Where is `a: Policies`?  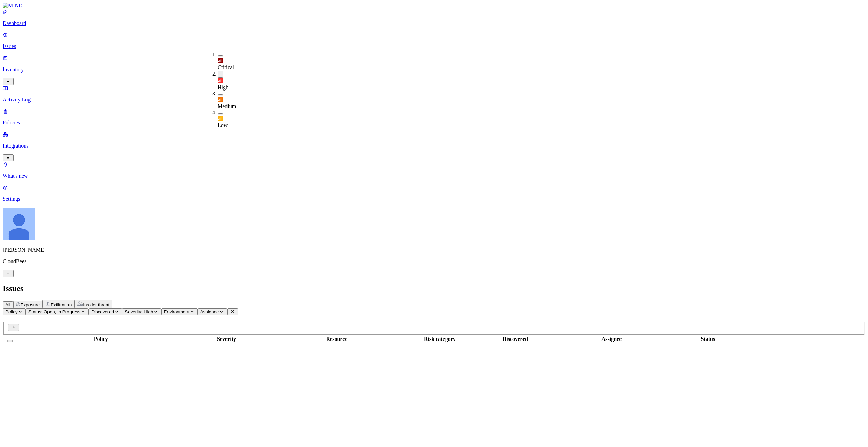 a: Policies is located at coordinates (434, 117).